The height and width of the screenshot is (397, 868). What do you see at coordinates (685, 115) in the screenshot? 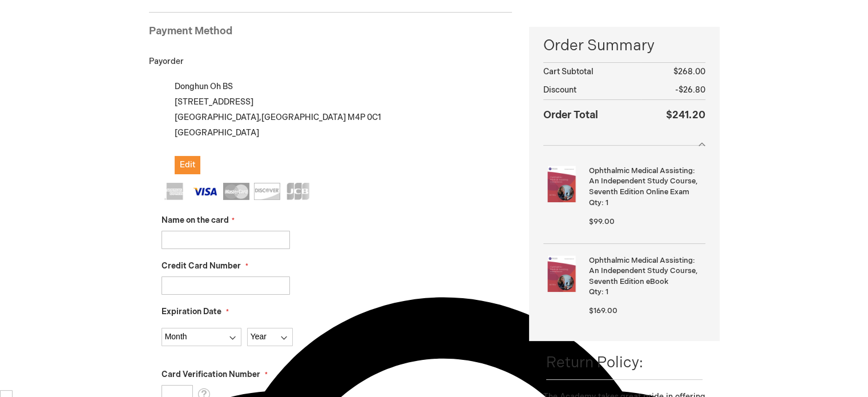
I see `span: $241.20` at bounding box center [685, 115].